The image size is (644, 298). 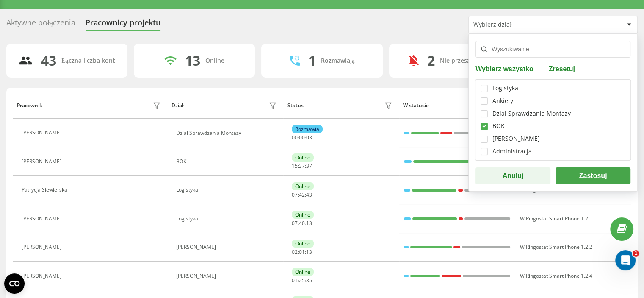 What do you see at coordinates (294, 252) in the screenshot?
I see `span: 02` at bounding box center [294, 252].